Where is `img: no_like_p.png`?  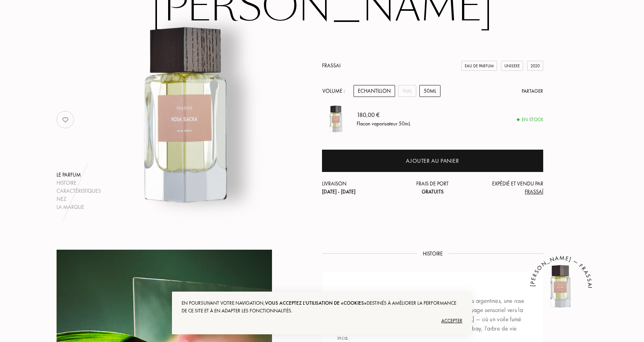
img: no_like_p.png is located at coordinates (66, 120).